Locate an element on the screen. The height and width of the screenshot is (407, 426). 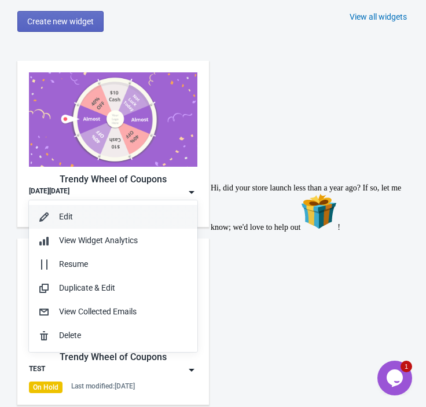
div: Delete is located at coordinates (123, 335).